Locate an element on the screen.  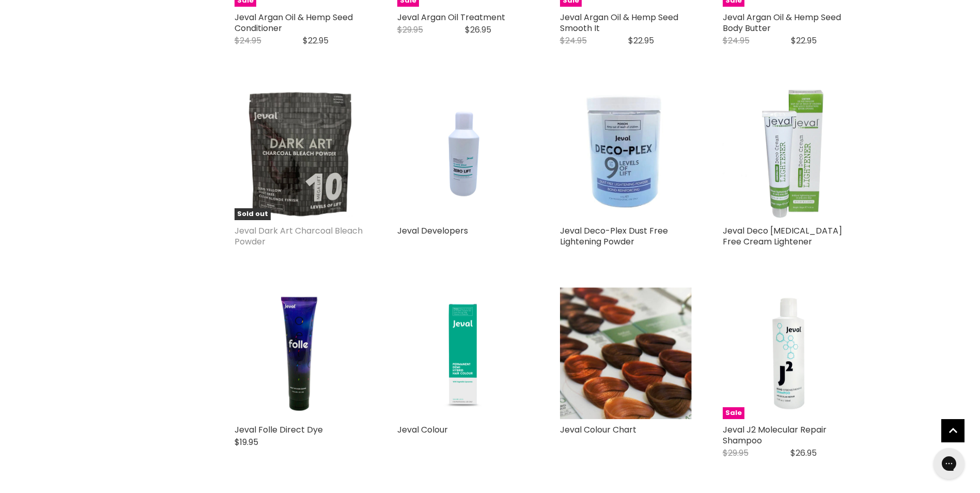
a: Jeval Argan Oil & Hemp Seed Body Butter is located at coordinates (781, 23).